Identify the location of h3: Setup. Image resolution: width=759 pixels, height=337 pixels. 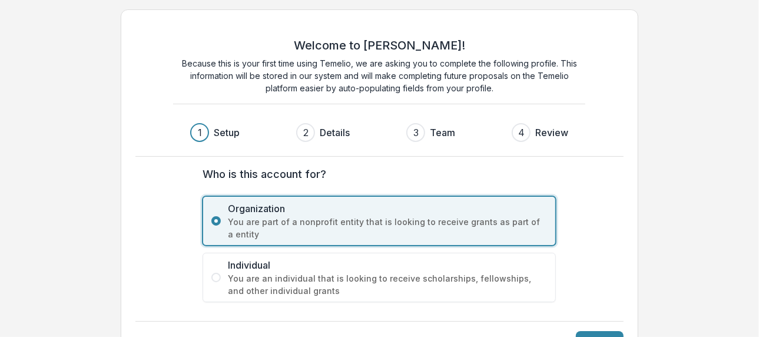
(227, 132).